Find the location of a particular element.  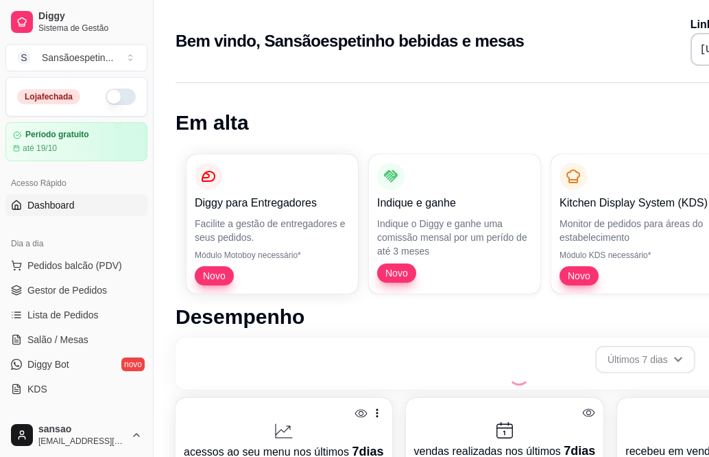

span: Salão / Mesas is located at coordinates (58, 339).